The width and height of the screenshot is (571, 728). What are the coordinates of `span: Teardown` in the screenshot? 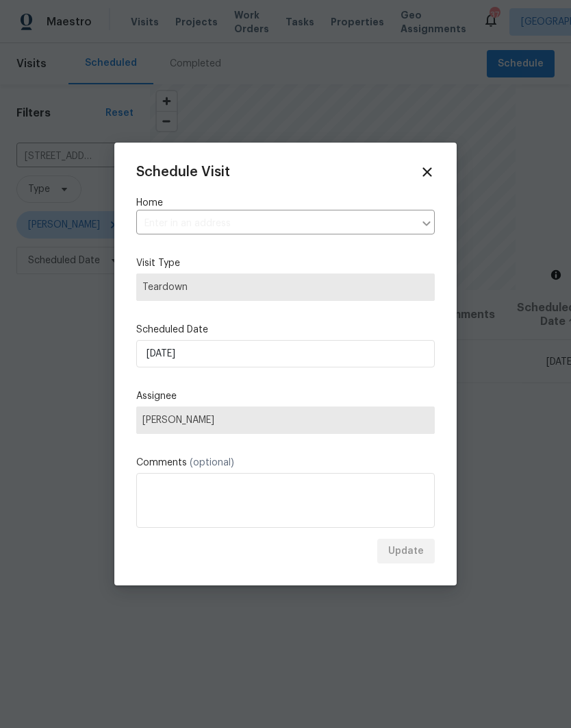 It's located at (286, 287).